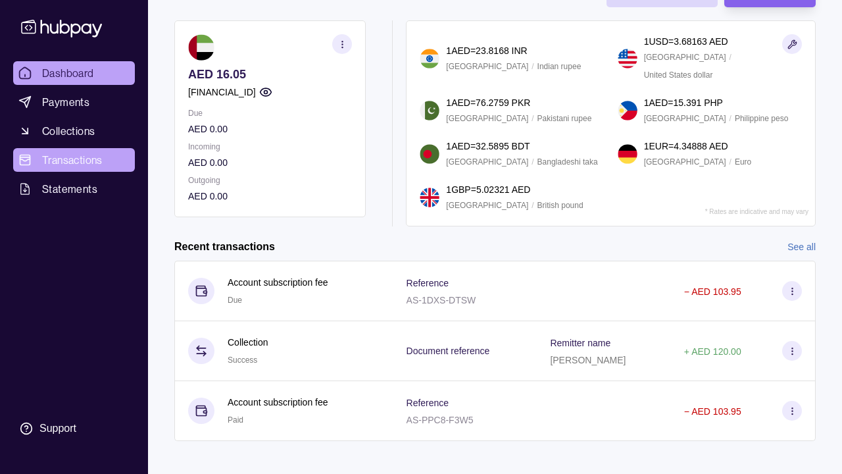 Image resolution: width=842 pixels, height=474 pixels. I want to click on p: 1 GBP = 5.02321 AED, so click(488, 189).